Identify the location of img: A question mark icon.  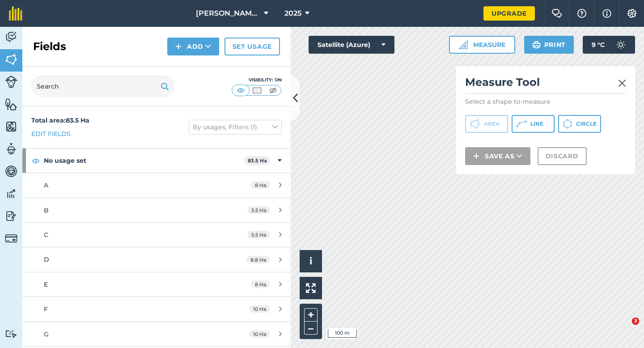
(582, 14).